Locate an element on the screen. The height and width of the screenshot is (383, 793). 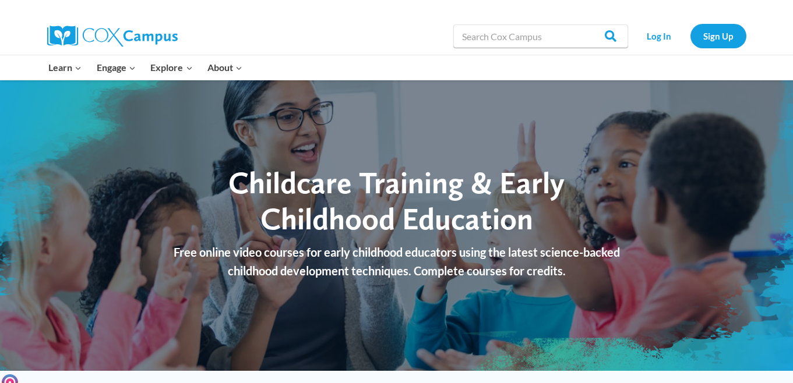
input: Search Cox Campus is located at coordinates (540, 36).